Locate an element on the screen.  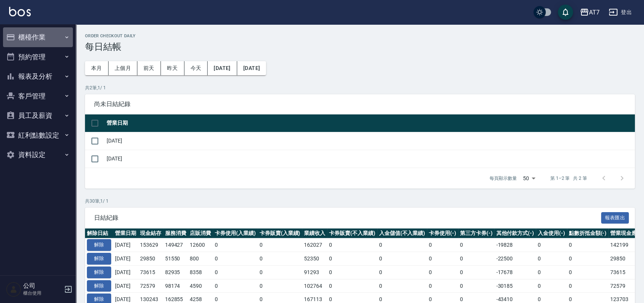
p: 第 1–2 筆 共 2 筆 is located at coordinates (569, 178).